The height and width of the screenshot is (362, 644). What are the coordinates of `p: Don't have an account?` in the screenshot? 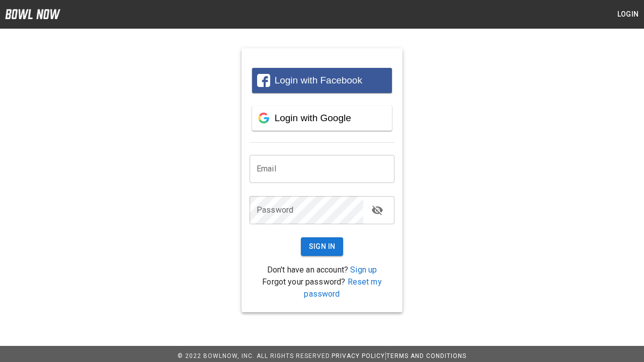 It's located at (322, 270).